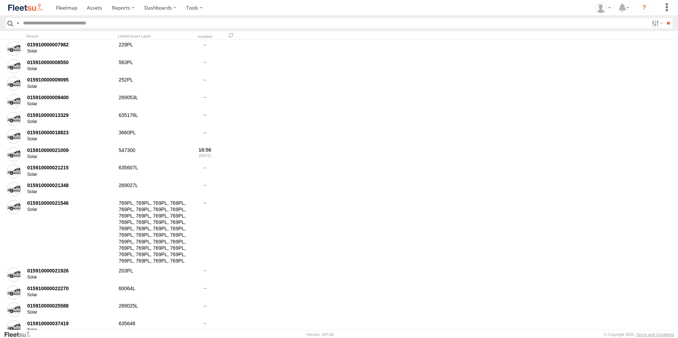 The height and width of the screenshot is (338, 678). What do you see at coordinates (18, 23) in the screenshot?
I see `label: Search Query` at bounding box center [18, 23].